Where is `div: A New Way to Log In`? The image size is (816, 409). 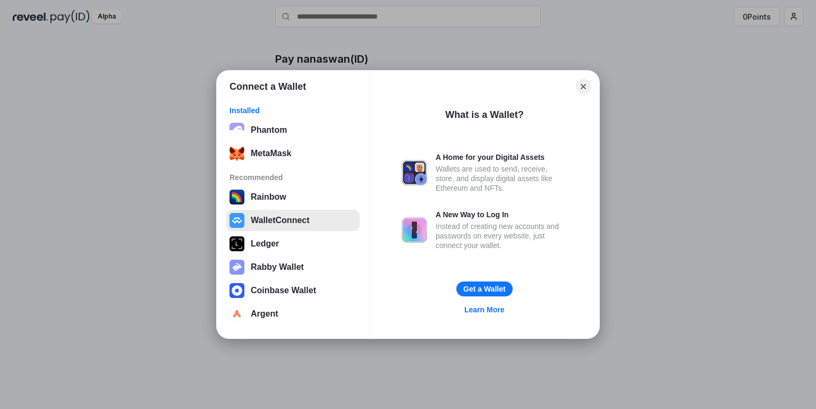
div: A New Way to Log In is located at coordinates (502, 215).